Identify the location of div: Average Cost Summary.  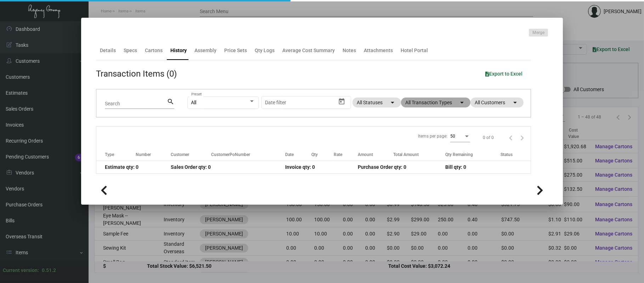
(309, 51).